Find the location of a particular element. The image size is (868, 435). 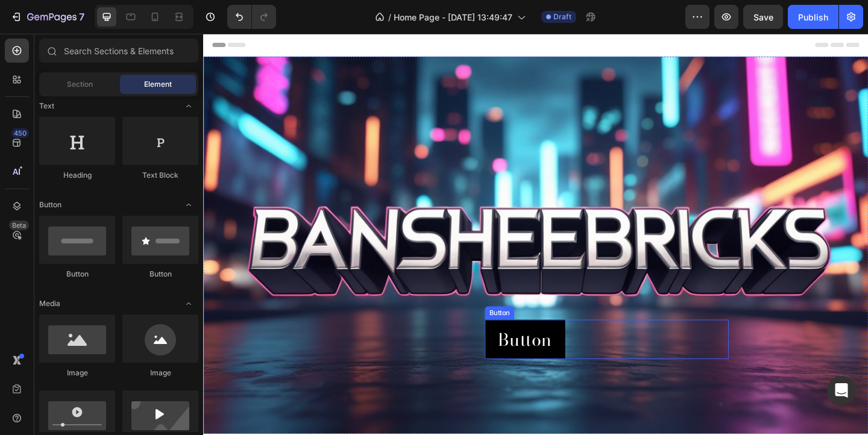

span: Media is located at coordinates (49, 304).